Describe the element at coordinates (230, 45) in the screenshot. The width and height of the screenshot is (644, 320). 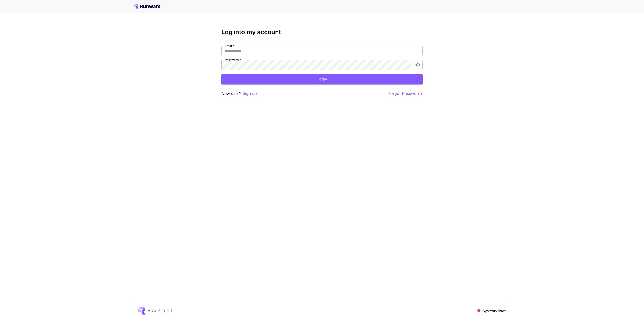
I see `label: Email` at that location.